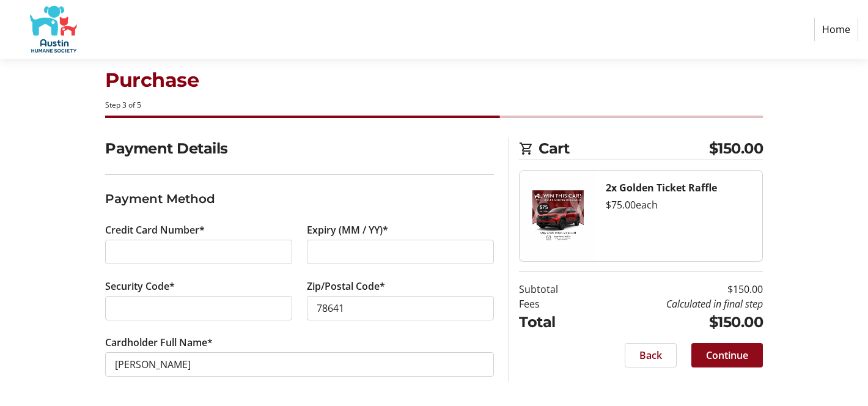 The image size is (868, 406). Describe the element at coordinates (554, 289) in the screenshot. I see `td: Subtotal` at that location.